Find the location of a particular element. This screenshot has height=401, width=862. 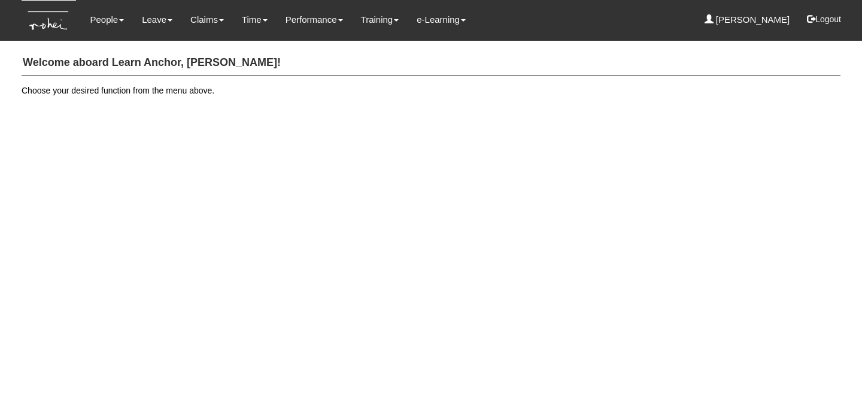

a: People is located at coordinates (107, 20).